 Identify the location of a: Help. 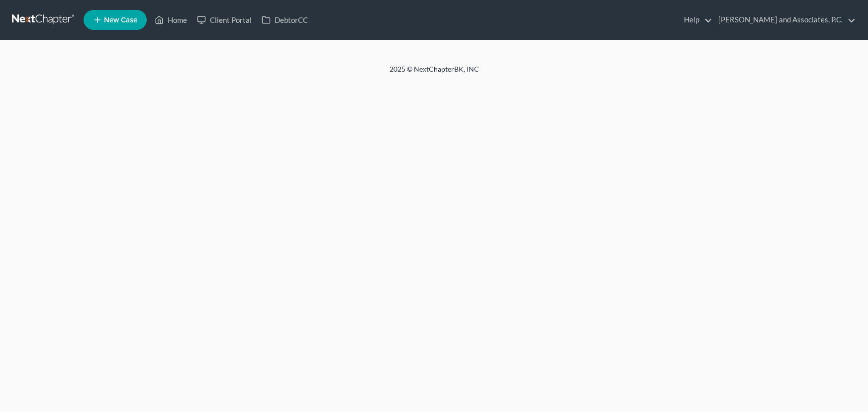
(696, 20).